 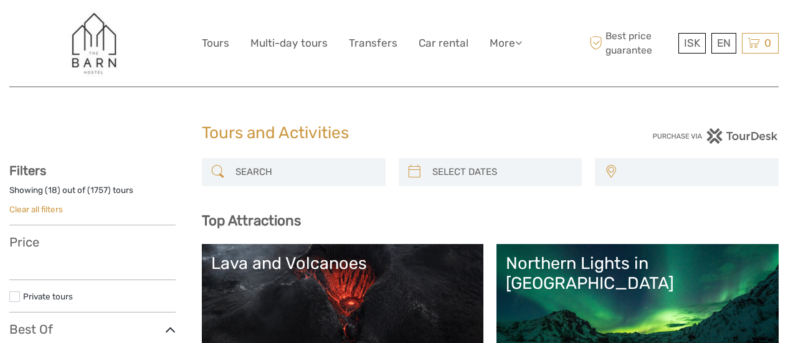 I want to click on a: Private tours, so click(x=48, y=297).